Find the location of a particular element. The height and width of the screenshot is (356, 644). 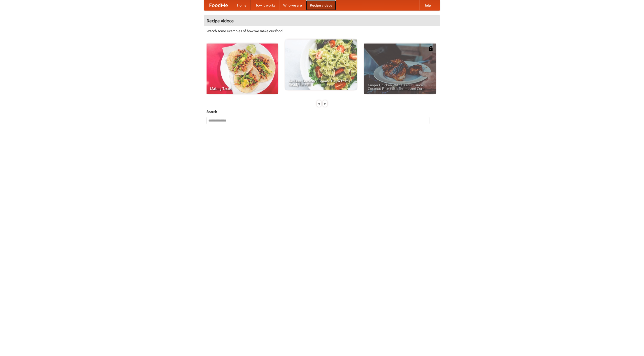

img: 483408.png is located at coordinates (431, 49).